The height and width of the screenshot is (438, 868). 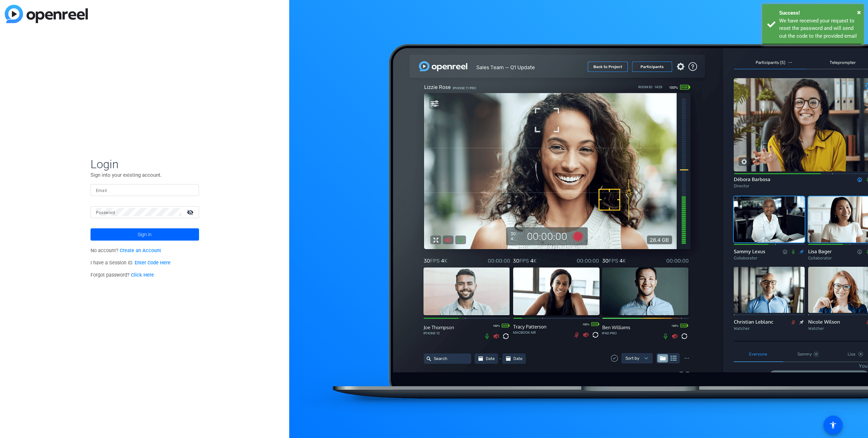 I want to click on span: No account?, so click(x=126, y=250).